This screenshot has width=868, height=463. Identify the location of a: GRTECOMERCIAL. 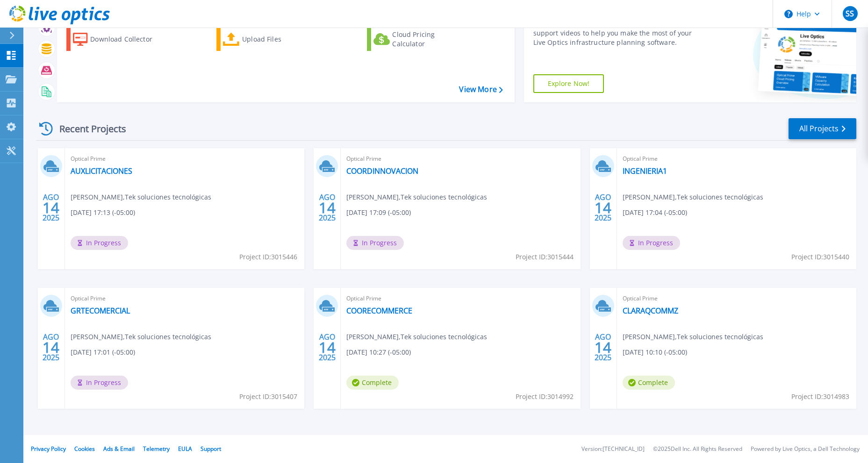
(100, 310).